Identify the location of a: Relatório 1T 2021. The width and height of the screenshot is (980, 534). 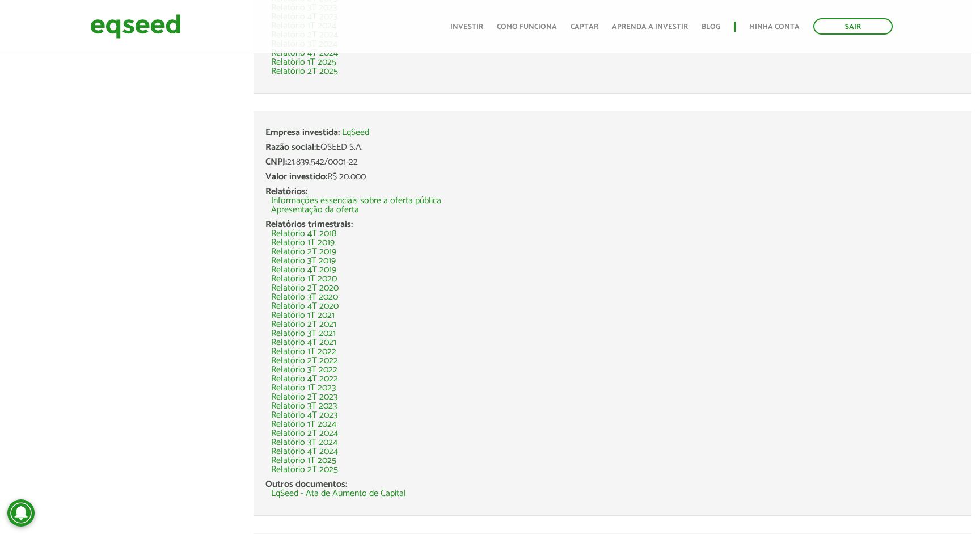
(302, 315).